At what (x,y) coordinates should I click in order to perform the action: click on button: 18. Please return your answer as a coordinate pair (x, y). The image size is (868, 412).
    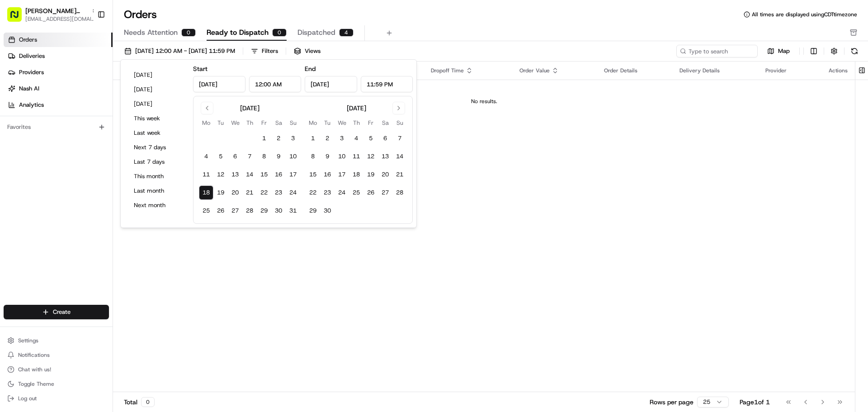
    Looking at the image, I should click on (356, 174).